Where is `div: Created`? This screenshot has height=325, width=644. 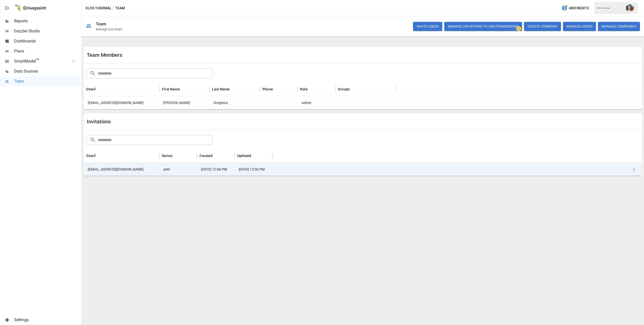
div: Created is located at coordinates (206, 156).